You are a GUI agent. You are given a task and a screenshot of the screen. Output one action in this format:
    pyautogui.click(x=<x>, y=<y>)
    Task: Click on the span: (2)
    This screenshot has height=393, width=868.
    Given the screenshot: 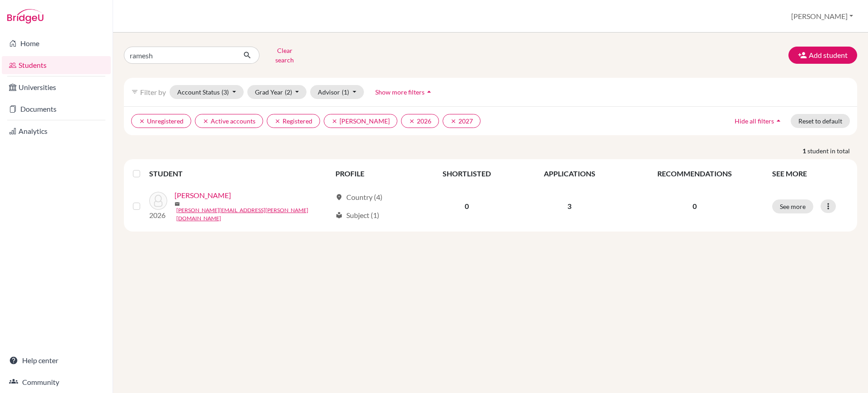 What is the action you would take?
    pyautogui.click(x=289, y=92)
    